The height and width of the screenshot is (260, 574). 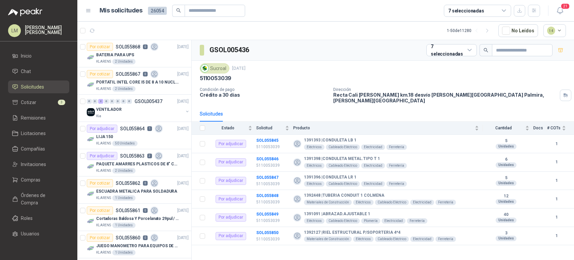 What do you see at coordinates (138, 218) in the screenshot?
I see `p: Cortadoras Baldosa Y Porcelanato 29pul / 74cm - Truper 15827` at bounding box center [138, 218].